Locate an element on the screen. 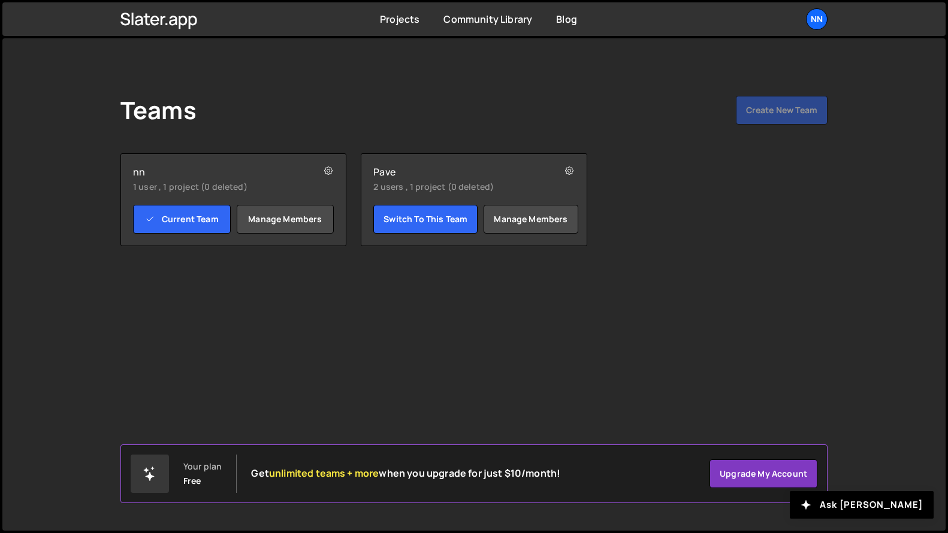 This screenshot has width=948, height=533. a: nn is located at coordinates (817, 19).